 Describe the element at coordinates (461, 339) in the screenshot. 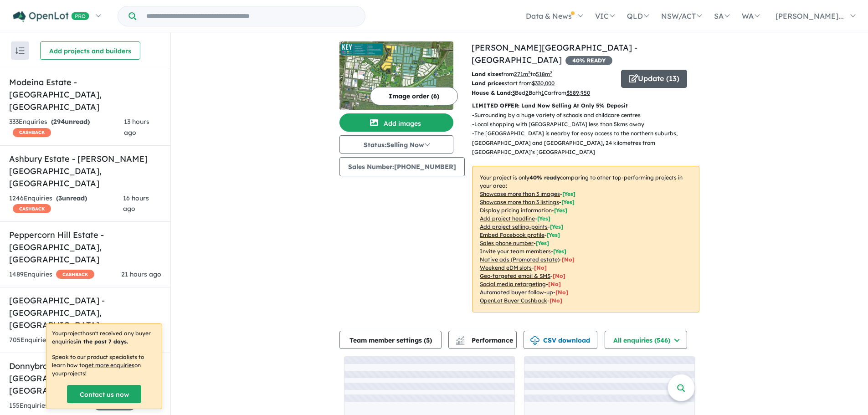

I see `img: line-chart.svg` at that location.